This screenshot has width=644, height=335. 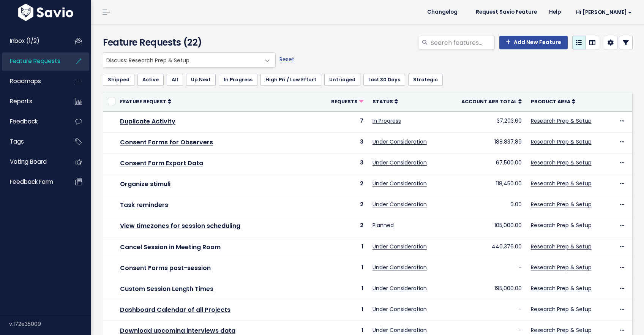 What do you see at coordinates (344, 101) in the screenshot?
I see `span: Requests` at bounding box center [344, 101].